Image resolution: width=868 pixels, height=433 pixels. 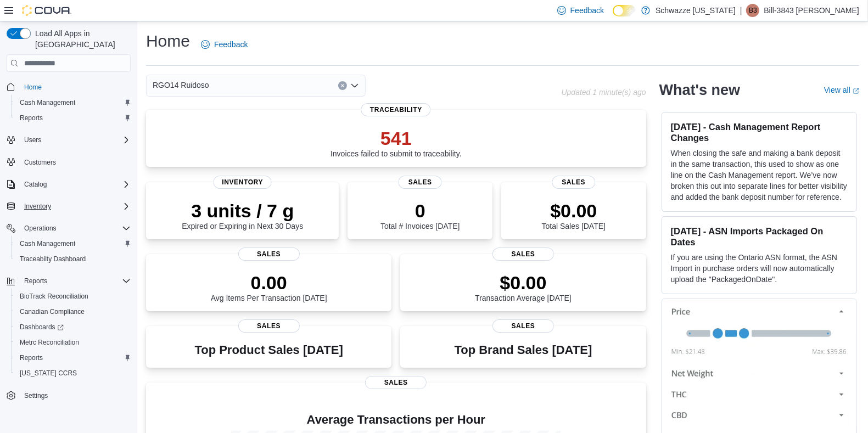 What do you see at coordinates (73, 311) in the screenshot?
I see `button: Canadian Compliance` at bounding box center [73, 311].